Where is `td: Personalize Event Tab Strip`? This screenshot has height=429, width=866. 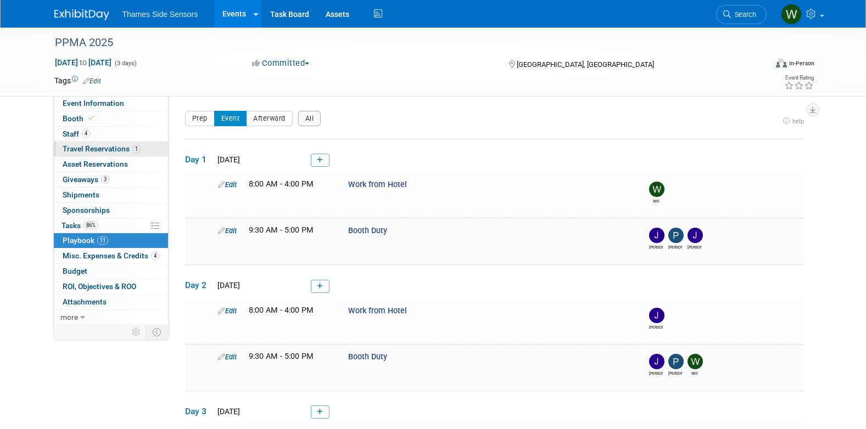
td: Personalize Event Tab Strip is located at coordinates (136, 332).